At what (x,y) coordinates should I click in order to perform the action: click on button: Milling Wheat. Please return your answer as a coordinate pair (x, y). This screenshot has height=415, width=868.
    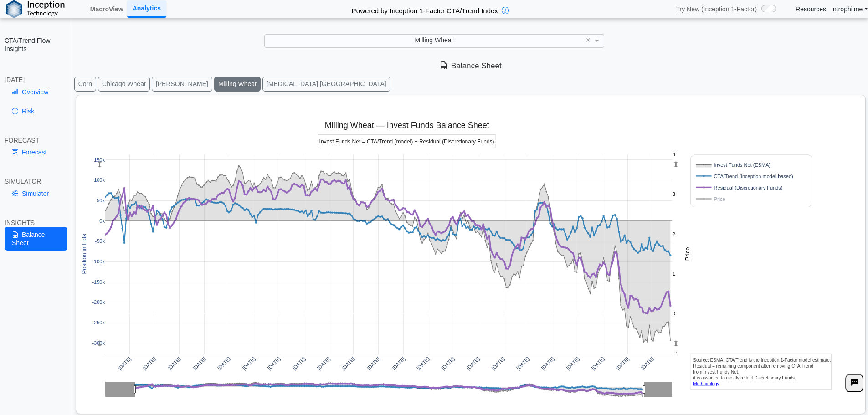
    Looking at the image, I should click on (237, 84).